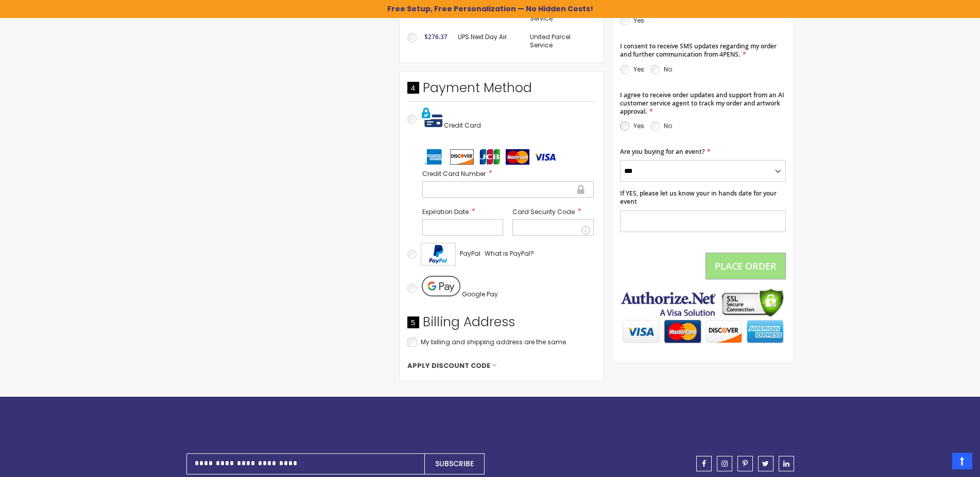  What do you see at coordinates (463, 212) in the screenshot?
I see `label: Expiration Date` at bounding box center [463, 212].